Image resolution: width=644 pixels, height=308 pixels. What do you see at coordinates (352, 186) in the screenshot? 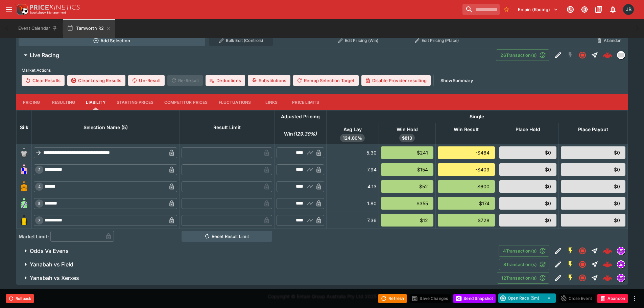
I see `div: 4.13` at bounding box center [352, 186].